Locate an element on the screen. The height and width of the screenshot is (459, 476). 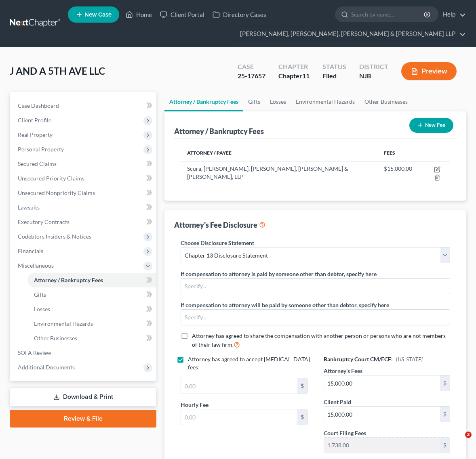
span: $15,000.00 is located at coordinates (398, 169).